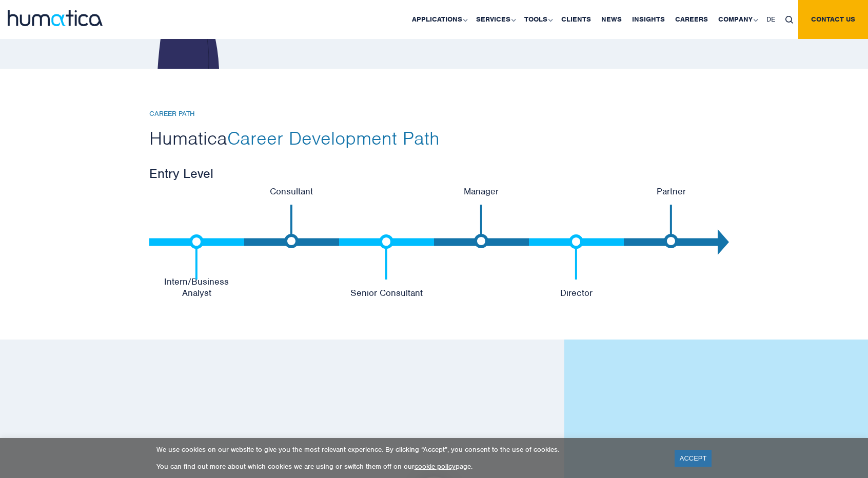 The image size is (868, 478). I want to click on h6: CAREER PATH, so click(434, 114).